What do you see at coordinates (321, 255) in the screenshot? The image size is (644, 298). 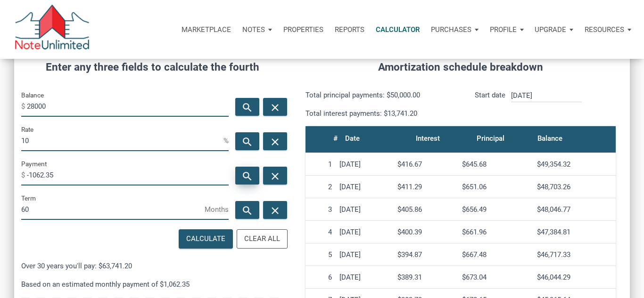 I see `div: 5` at bounding box center [321, 255].